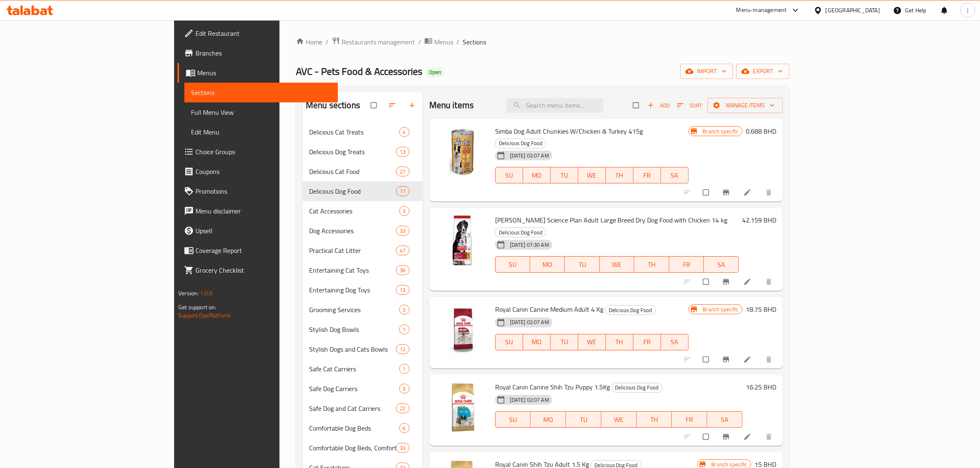 This screenshot has height=468, width=980. What do you see at coordinates (759, 220) in the screenshot?
I see `h6: 42.159 BHD` at bounding box center [759, 220].